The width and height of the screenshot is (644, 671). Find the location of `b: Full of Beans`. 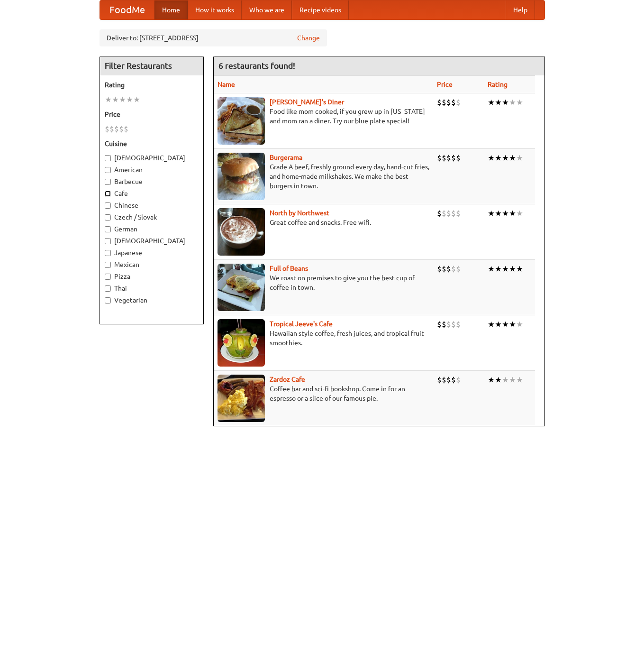

b: Full of Beans is located at coordinates (288, 269).